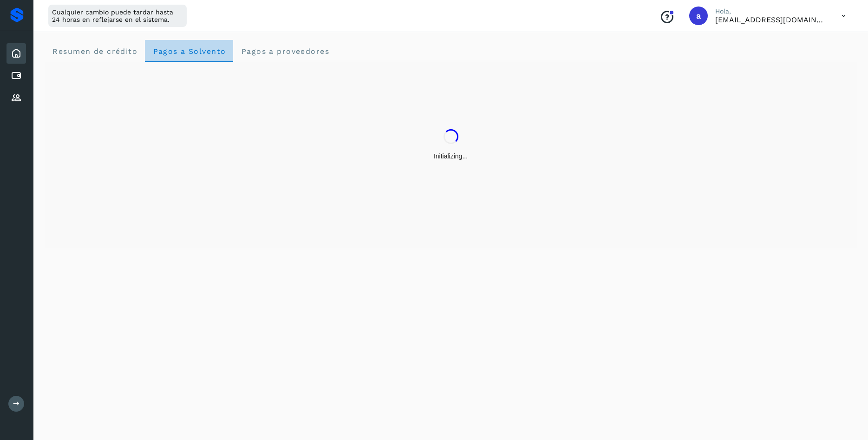 This screenshot has height=440, width=868. I want to click on span: Pagos a proveedores, so click(285, 51).